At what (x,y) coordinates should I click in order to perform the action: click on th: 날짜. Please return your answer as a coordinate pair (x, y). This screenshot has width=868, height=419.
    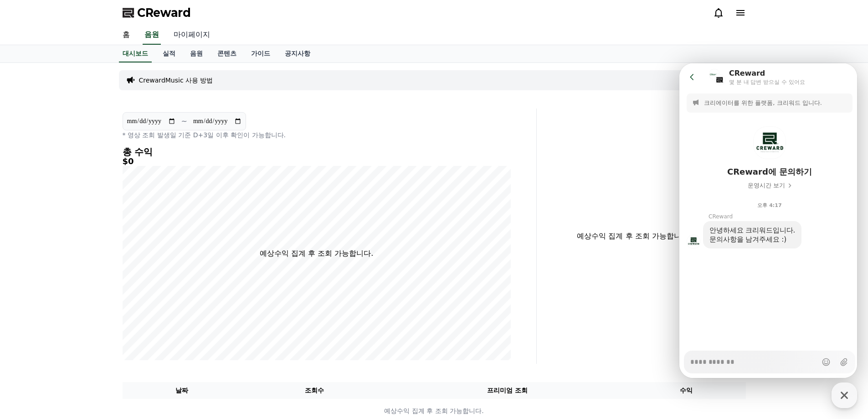
    Looking at the image, I should click on (181, 390).